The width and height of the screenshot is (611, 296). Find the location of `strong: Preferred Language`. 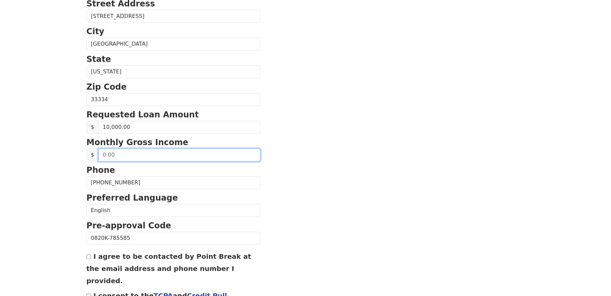

strong: Preferred Language is located at coordinates (132, 198).